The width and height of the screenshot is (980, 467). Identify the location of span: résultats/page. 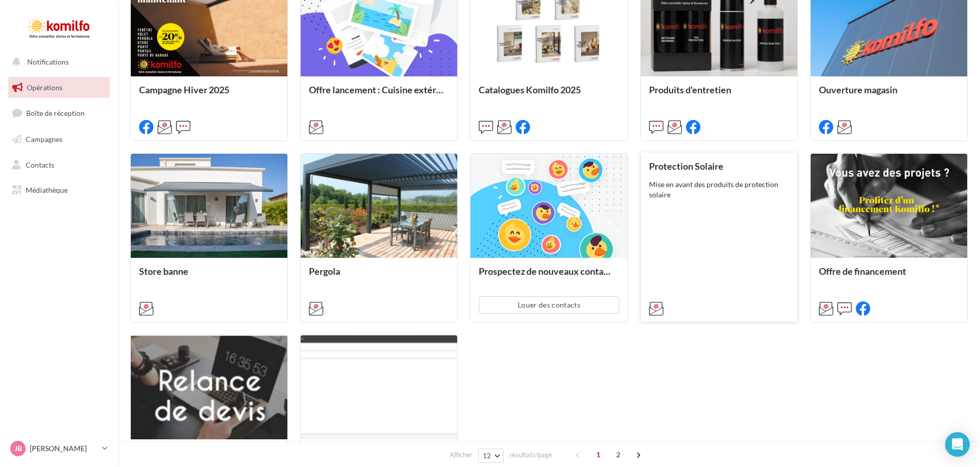
(531, 455).